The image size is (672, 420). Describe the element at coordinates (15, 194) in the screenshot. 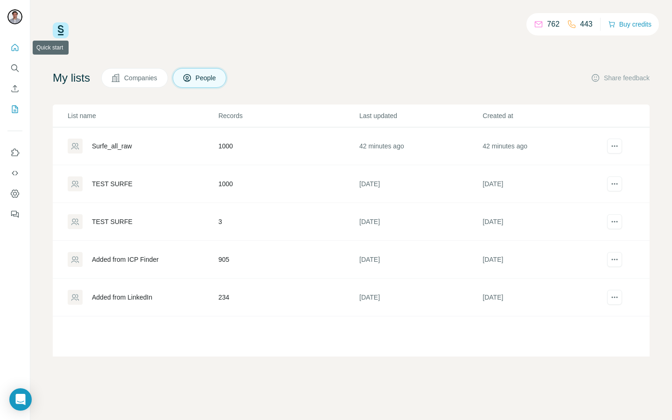

I see `button: Dashboard` at that location.